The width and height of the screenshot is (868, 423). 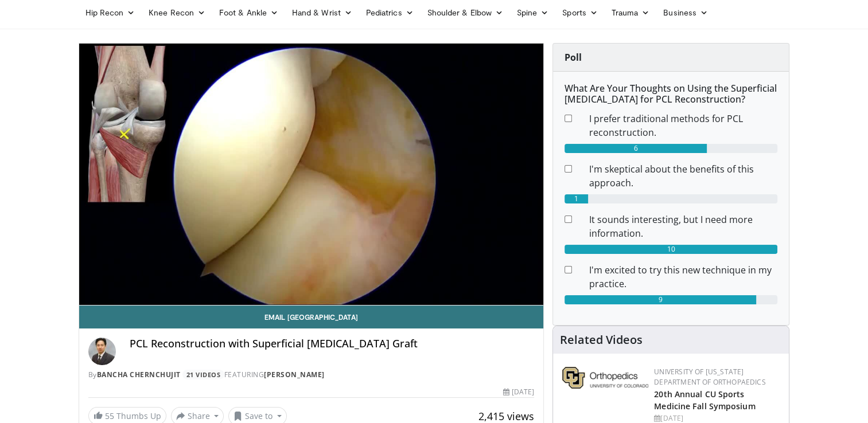 What do you see at coordinates (110, 415) in the screenshot?
I see `span: 55` at bounding box center [110, 415].